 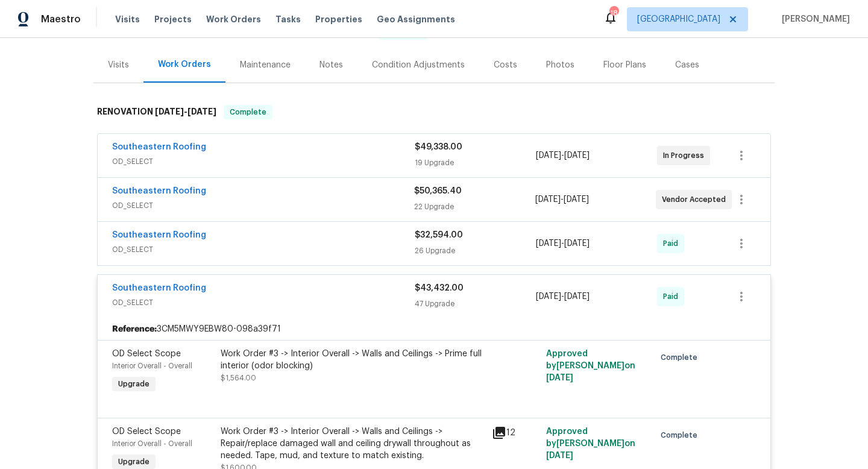 What do you see at coordinates (434, 329) in the screenshot?
I see `div: 3CM5MWY9EBW80-098a39f71` at bounding box center [434, 329].